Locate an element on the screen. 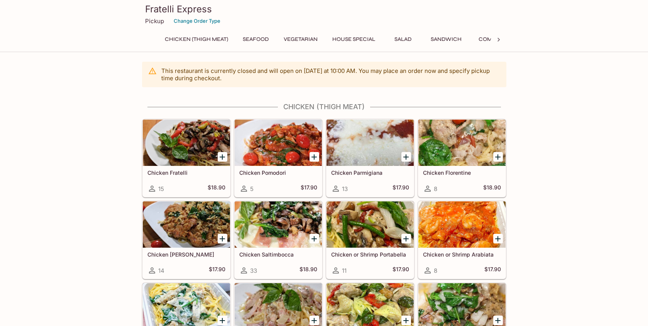  div: Chicken Florentine is located at coordinates (462, 143).